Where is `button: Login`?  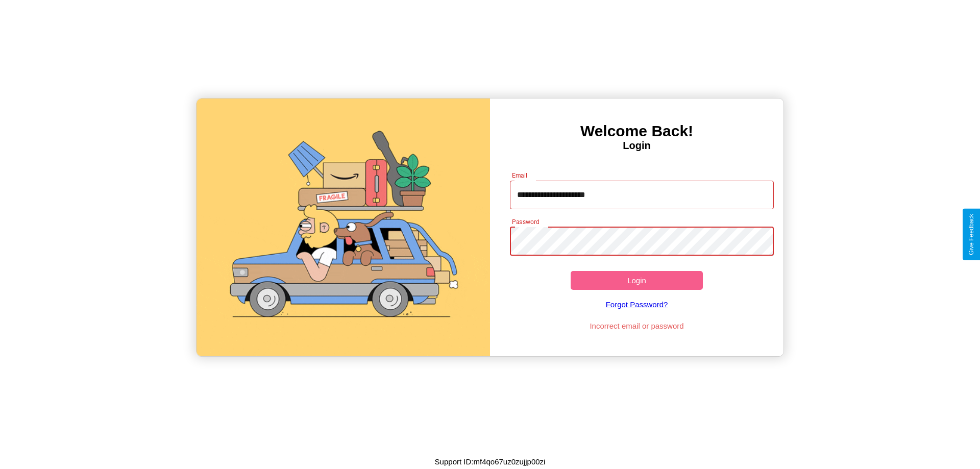 button: Login is located at coordinates (637, 280).